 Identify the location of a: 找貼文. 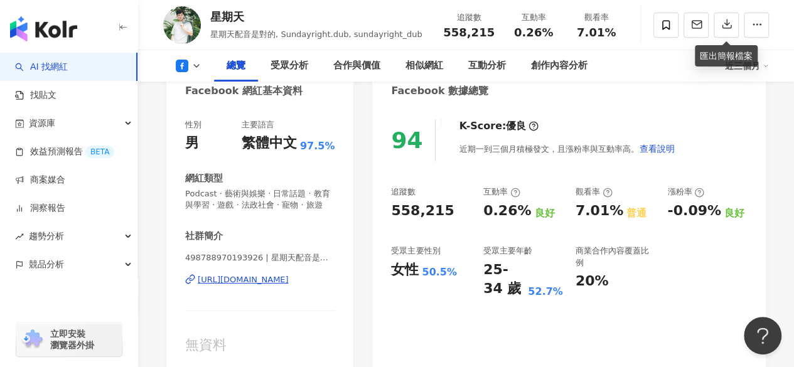
(36, 95).